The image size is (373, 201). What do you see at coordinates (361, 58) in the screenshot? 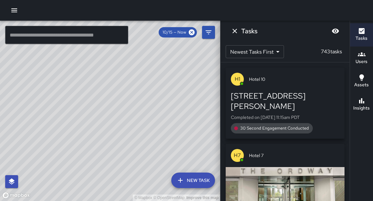
I see `button: Users` at bounding box center [361, 58].